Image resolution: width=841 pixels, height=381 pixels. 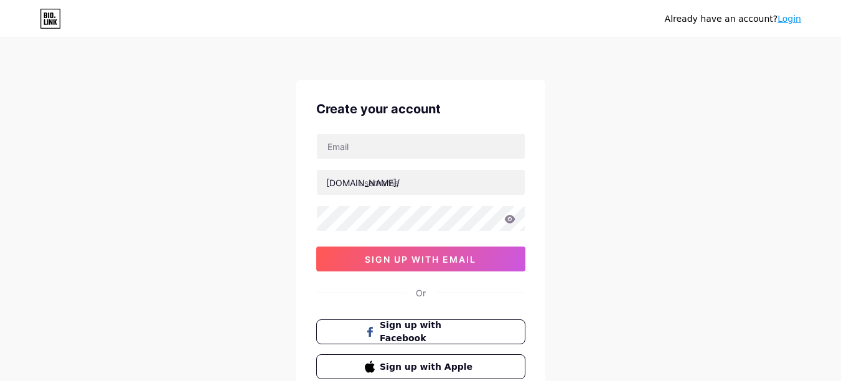 What do you see at coordinates (421, 367) in the screenshot?
I see `a: Sign up with Apple` at bounding box center [421, 367].